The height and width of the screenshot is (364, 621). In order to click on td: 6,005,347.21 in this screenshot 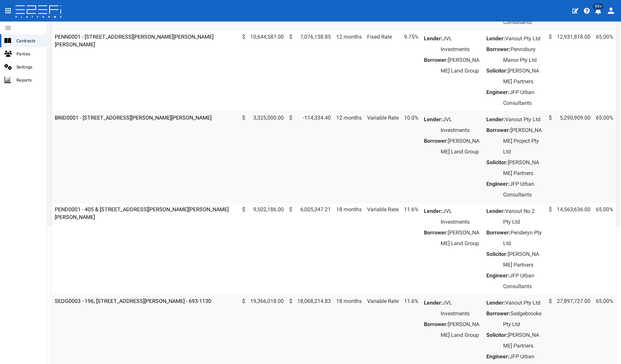, I will do `click(310, 248)`.